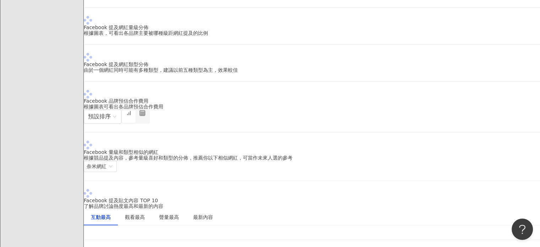 Image resolution: width=540 pixels, height=247 pixels. What do you see at coordinates (101, 217) in the screenshot?
I see `div: 互動最高` at bounding box center [101, 217].